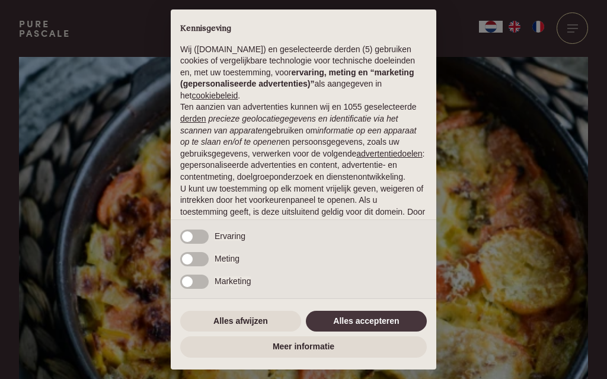  Describe the element at coordinates (298, 136) in the screenshot. I see `em: informatie op een apparaat op te slaan en/of te openen` at that location.